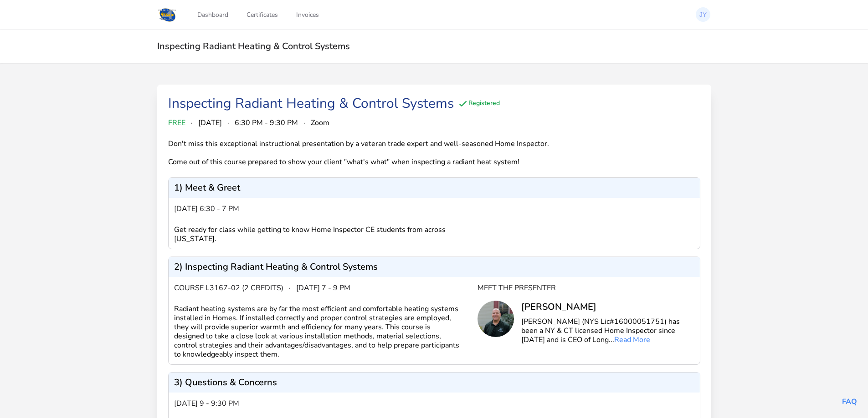  I want to click on p: 2) Inspecting Radiant Heating & Control Systems, so click(275, 267).